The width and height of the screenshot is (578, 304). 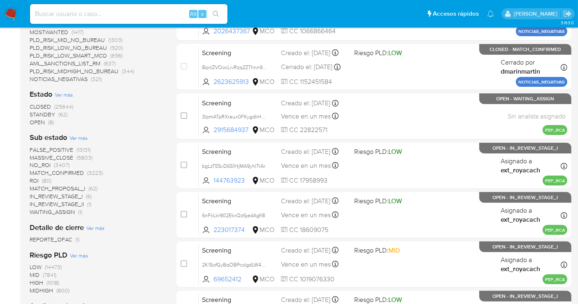 What do you see at coordinates (202, 14) in the screenshot?
I see `span: s` at bounding box center [202, 14].